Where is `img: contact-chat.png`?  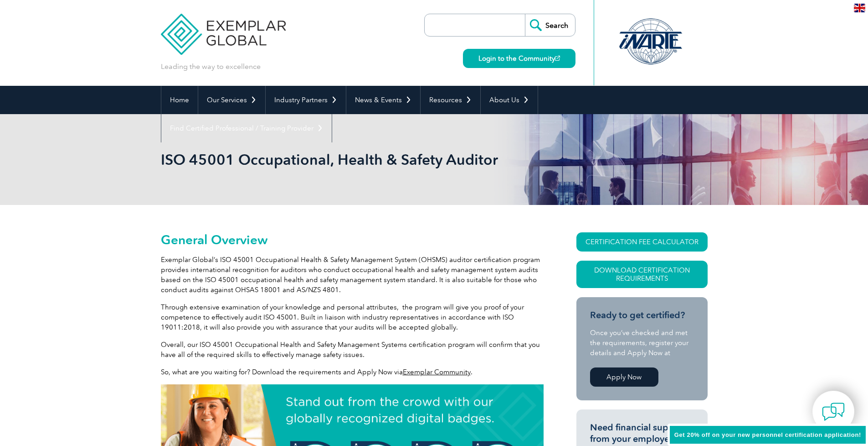 img: contact-chat.png is located at coordinates (834, 412).